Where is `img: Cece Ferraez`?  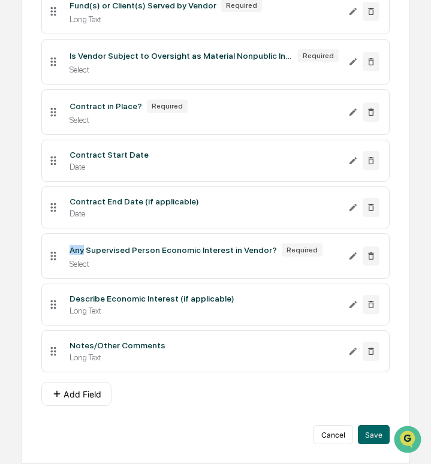
img: Cece Ferraez is located at coordinates (22, 194).